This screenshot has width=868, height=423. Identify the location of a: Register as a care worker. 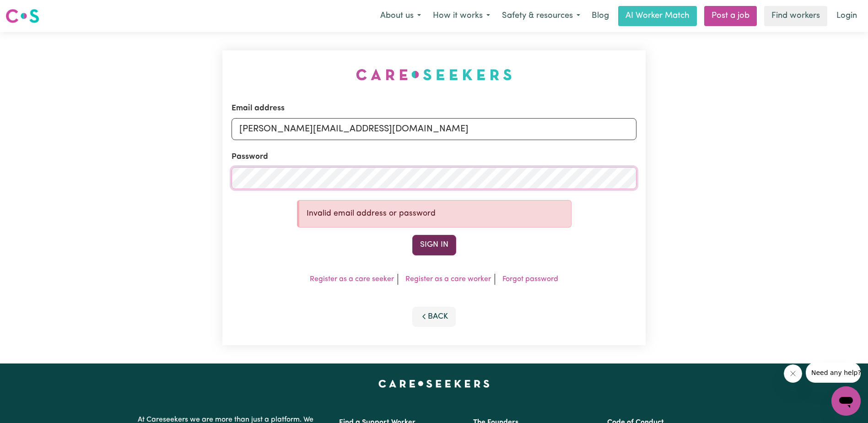
(448, 279).